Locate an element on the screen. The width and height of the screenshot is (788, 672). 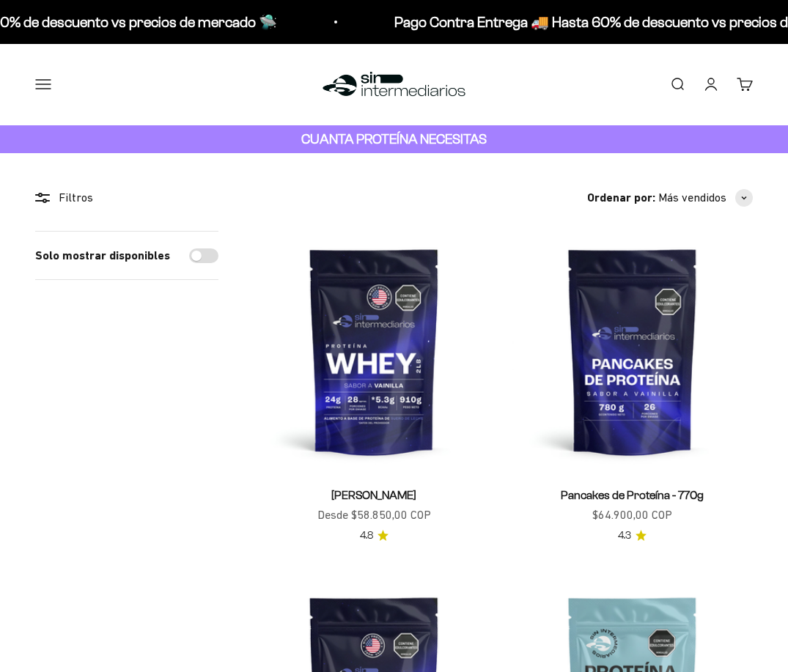
div: Filtros is located at coordinates (127, 198).